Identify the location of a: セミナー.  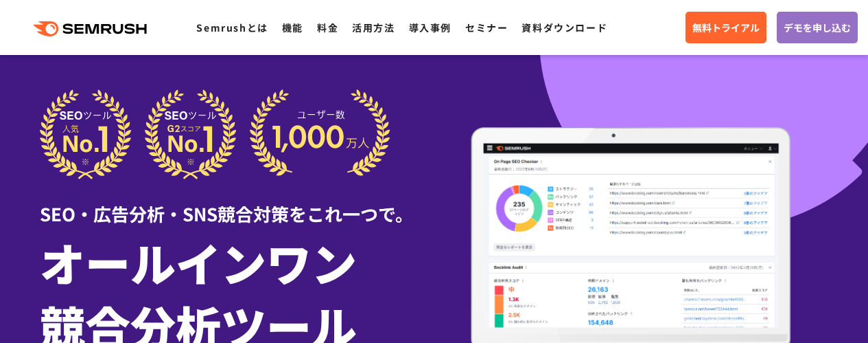
(486, 28).